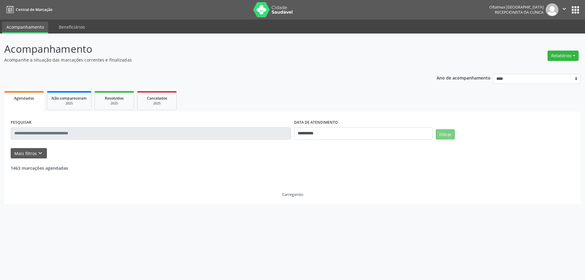 The width and height of the screenshot is (585, 280). I want to click on span: Resolvidos, so click(114, 98).